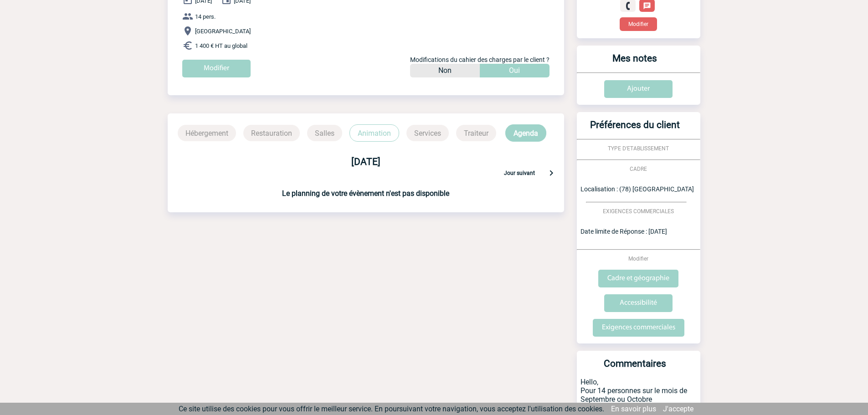  I want to click on button: Modifier, so click(638, 25).